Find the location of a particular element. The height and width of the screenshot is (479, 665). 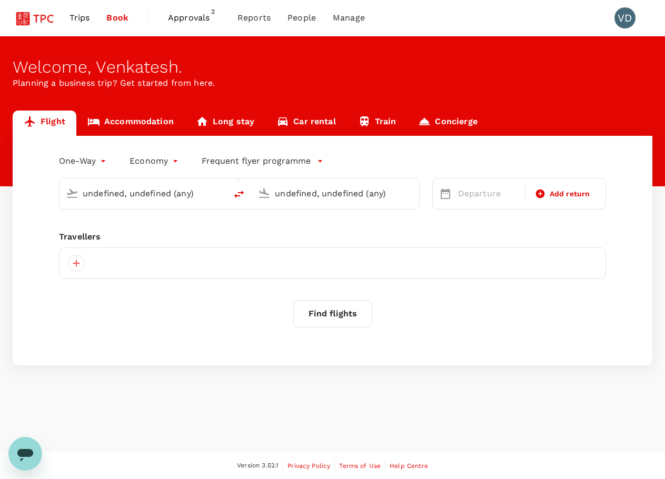

div: Welcome , Venkatesh . is located at coordinates (332, 67).